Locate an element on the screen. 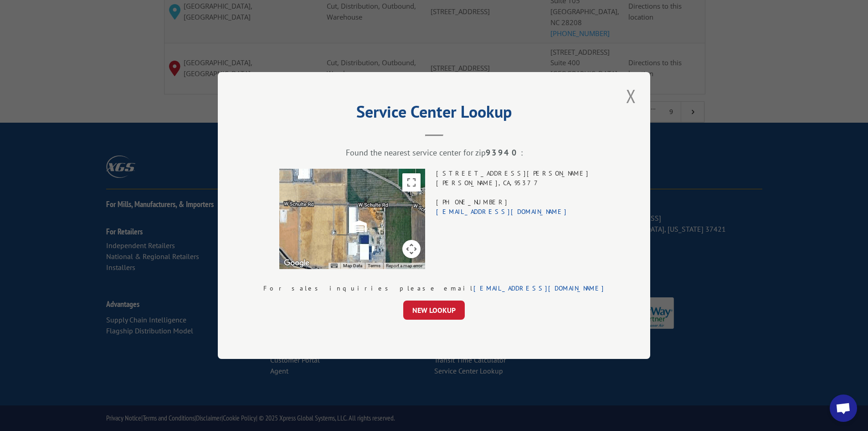  h2: Service Center Lookup is located at coordinates (434, 114).